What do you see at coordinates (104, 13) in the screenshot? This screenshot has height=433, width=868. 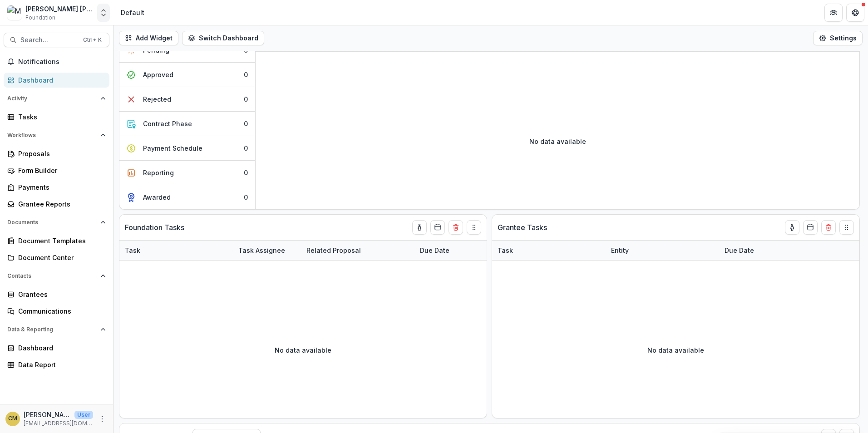 I see `button: Open entity switcher` at bounding box center [104, 13].